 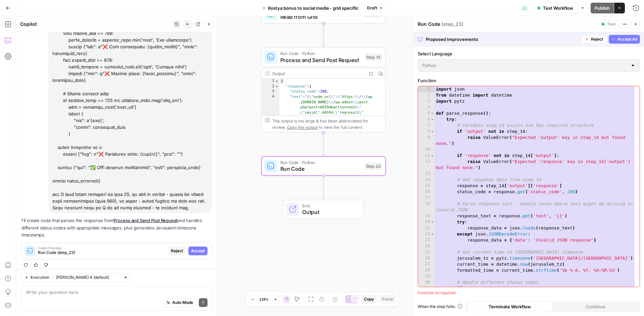 I want to click on div: Step 14, so click(x=373, y=57).